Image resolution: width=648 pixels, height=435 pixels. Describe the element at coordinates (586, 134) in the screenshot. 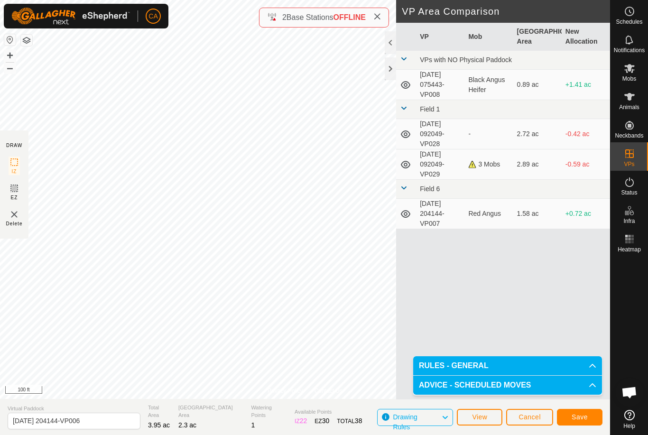

I see `td: -0.42 ac` at that location.